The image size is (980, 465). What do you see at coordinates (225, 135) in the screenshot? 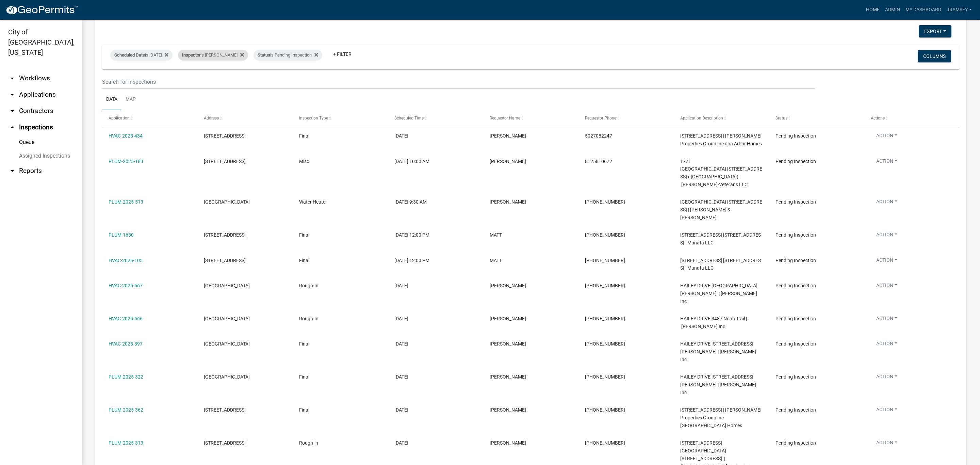
I see `span: 5703 JENN WAY COURT` at bounding box center [225, 135].